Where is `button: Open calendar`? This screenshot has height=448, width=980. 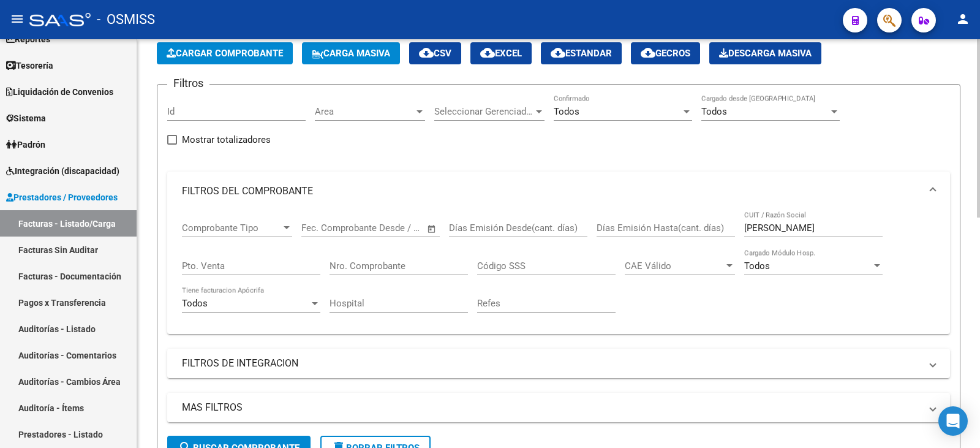
button: Open calendar is located at coordinates (432, 229).